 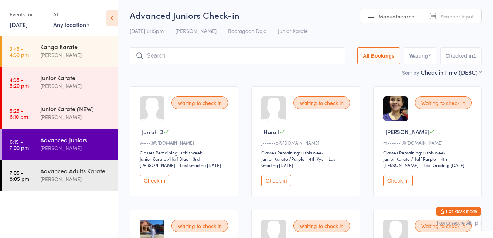 What do you see at coordinates (396, 16) in the screenshot?
I see `span: Manual search` at bounding box center [396, 16].